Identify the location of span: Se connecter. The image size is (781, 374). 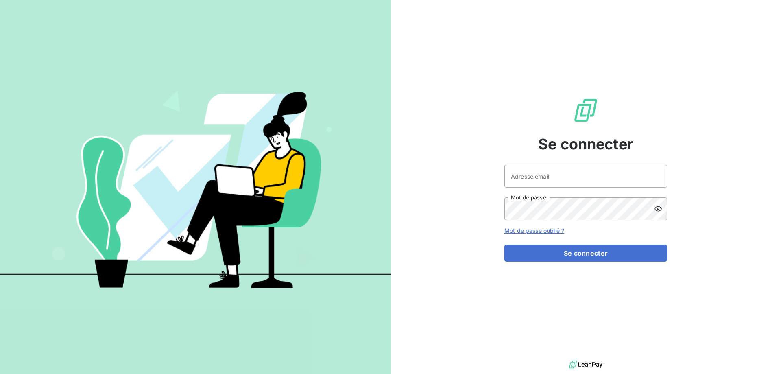
(586, 144).